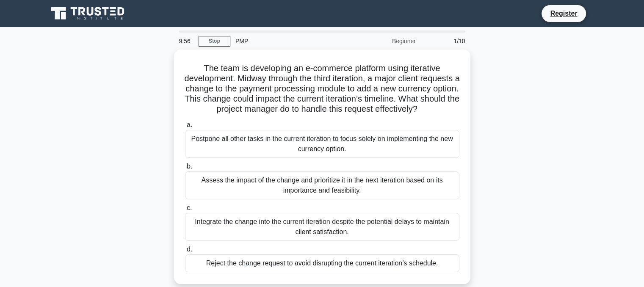  I want to click on h5: The team is developing an e-commerce platform using iterative development. Midway through the thi..., so click(322, 89).